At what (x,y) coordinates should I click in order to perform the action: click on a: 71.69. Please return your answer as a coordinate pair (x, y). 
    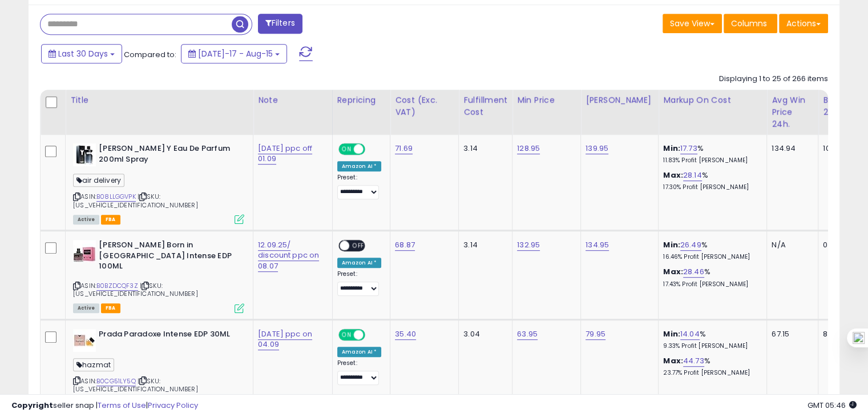
    Looking at the image, I should click on (403, 149).